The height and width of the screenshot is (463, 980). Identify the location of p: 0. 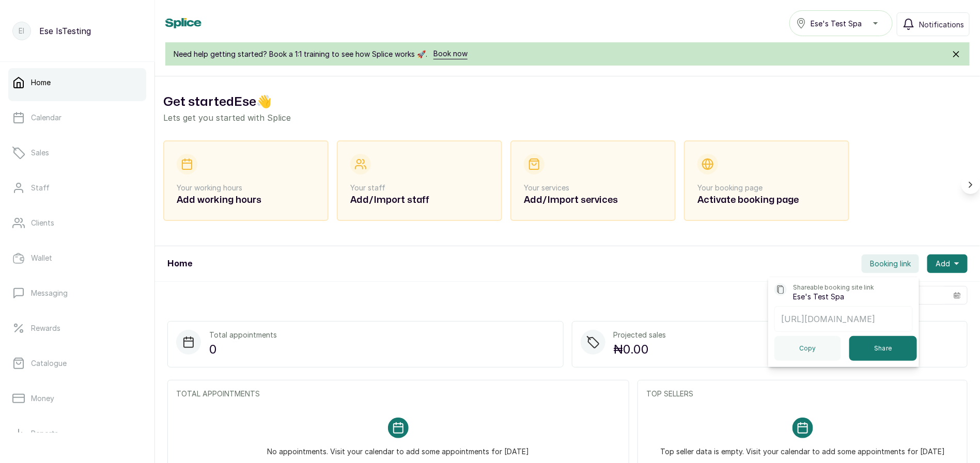
(243, 349).